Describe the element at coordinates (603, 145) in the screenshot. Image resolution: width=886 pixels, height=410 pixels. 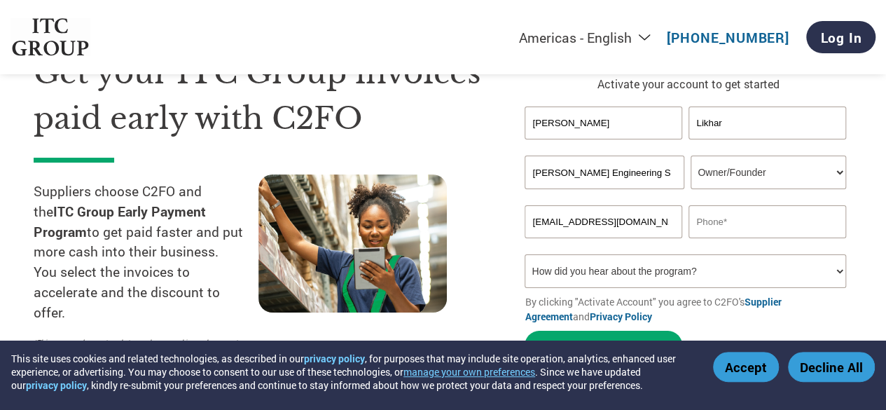
I see `div: Invalid first name or first name is too long` at that location.